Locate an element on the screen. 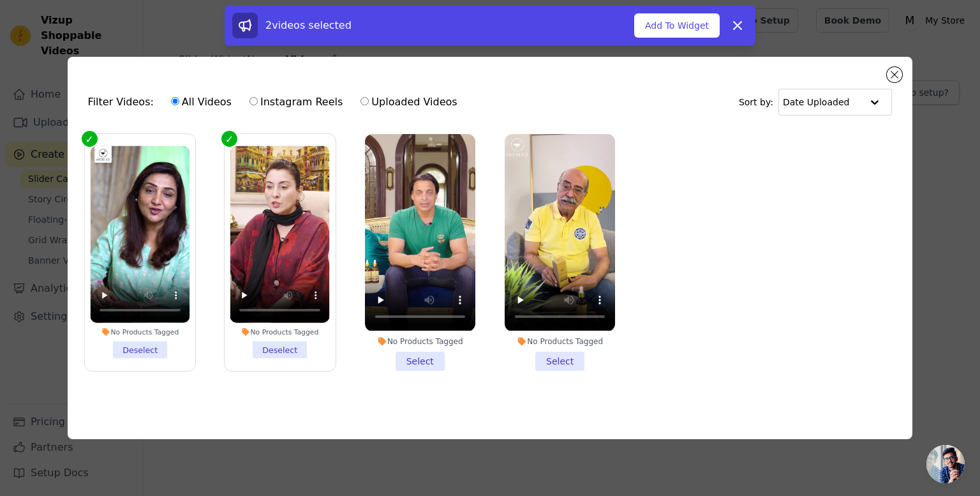 The height and width of the screenshot is (496, 980). div: Sort by: is located at coordinates (815, 102).